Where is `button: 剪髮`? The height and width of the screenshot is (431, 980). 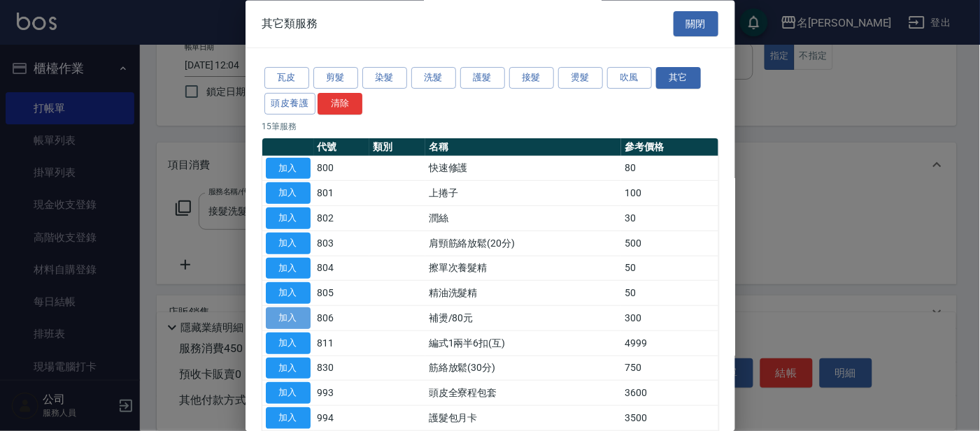
button: 剪髮 is located at coordinates (336, 78).